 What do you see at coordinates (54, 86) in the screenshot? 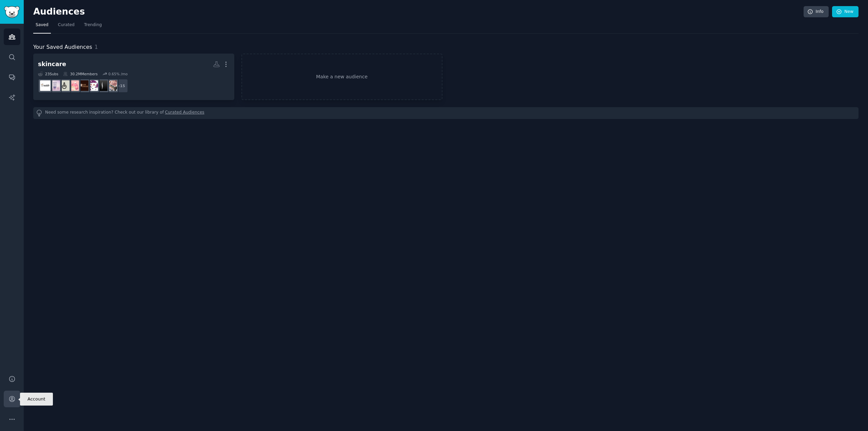
I see `img: EuroSkincare` at bounding box center [54, 86].